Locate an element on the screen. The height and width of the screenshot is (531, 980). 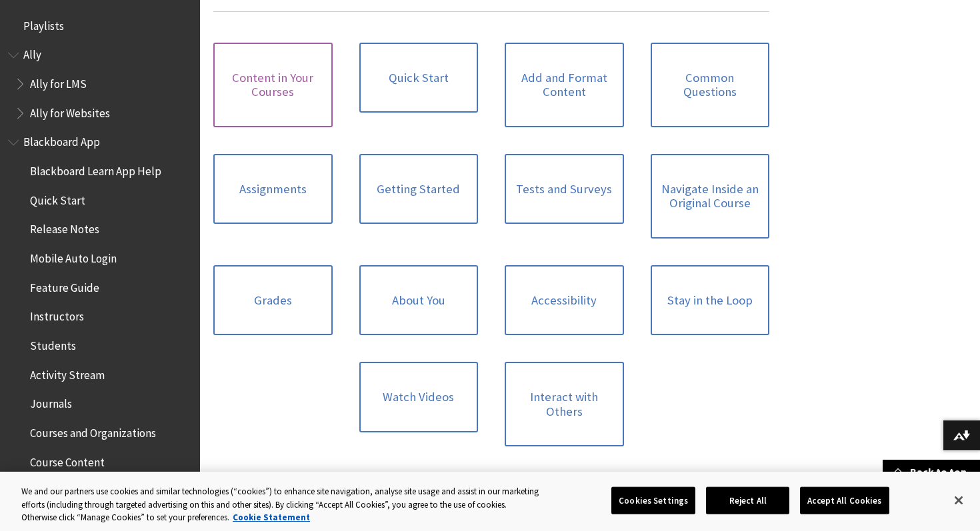
span: Blackboard Learn App Help is located at coordinates (95, 169).